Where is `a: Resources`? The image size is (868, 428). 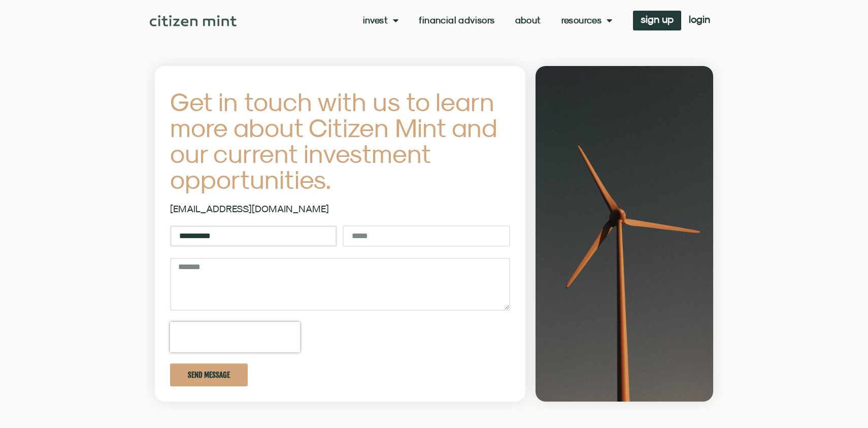
a: Resources is located at coordinates (587, 20).